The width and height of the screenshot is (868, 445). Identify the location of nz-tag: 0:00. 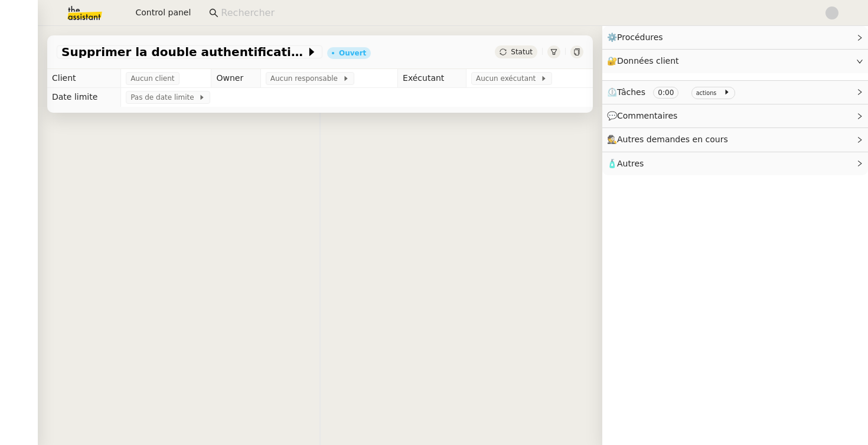
(666, 93).